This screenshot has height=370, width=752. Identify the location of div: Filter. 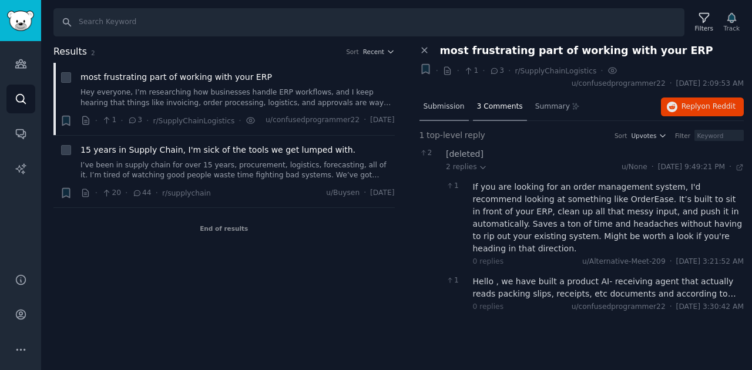
(682, 136).